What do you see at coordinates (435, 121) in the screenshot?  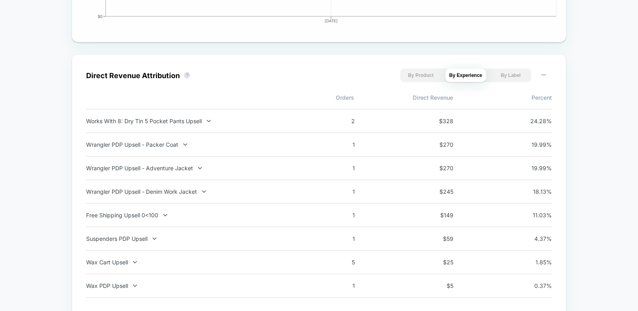 I see `span: $ 328` at bounding box center [435, 121].